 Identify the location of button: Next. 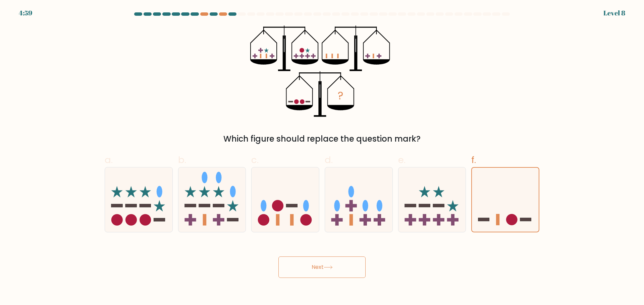
(322, 267).